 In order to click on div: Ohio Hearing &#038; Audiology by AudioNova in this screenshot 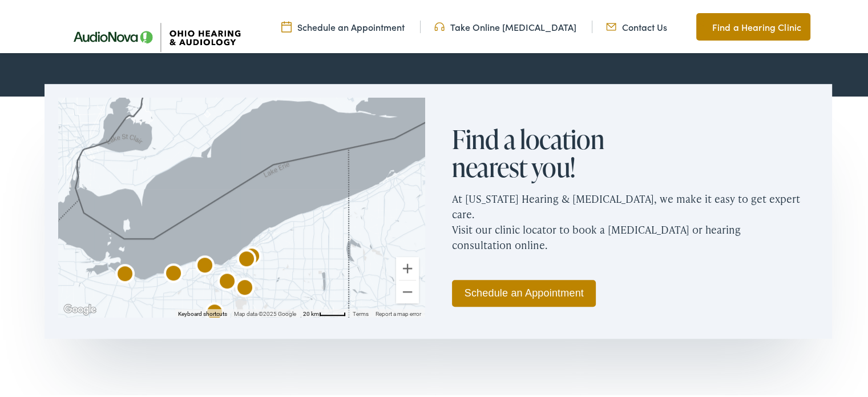, I will do `click(252, 255)`.